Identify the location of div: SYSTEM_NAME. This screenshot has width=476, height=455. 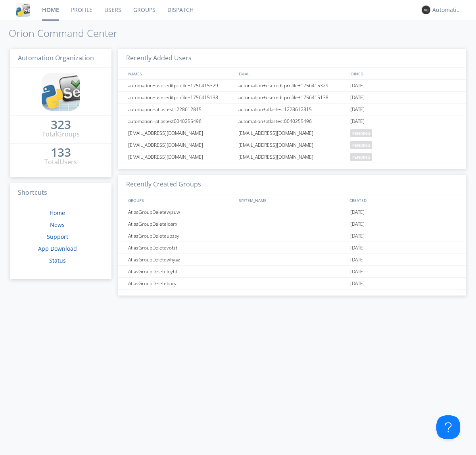
(292, 200).